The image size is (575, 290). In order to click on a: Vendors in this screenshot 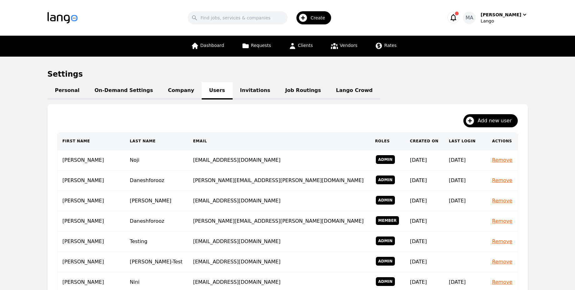, I will do `click(344, 46)`.